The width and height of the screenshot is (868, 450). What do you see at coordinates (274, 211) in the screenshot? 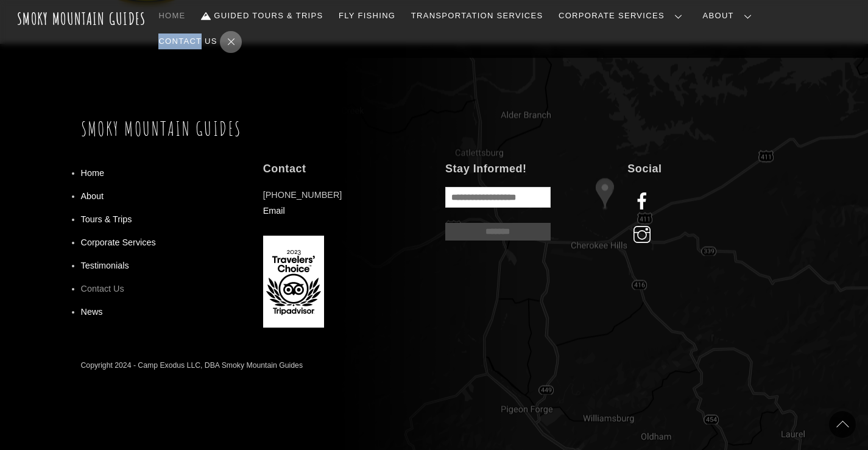
I see `a: Email` at bounding box center [274, 211].